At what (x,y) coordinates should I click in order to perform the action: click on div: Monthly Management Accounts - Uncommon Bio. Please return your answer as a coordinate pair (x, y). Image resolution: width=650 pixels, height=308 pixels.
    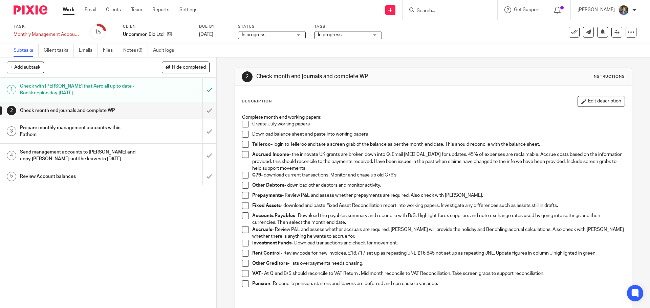
    Looking at the image, I should click on (47, 35).